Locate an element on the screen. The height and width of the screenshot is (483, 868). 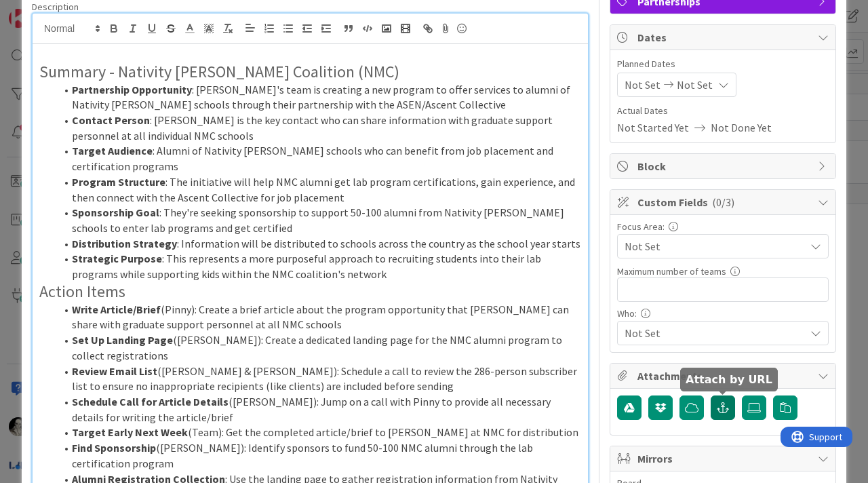
span: Attachments is located at coordinates (724, 375).